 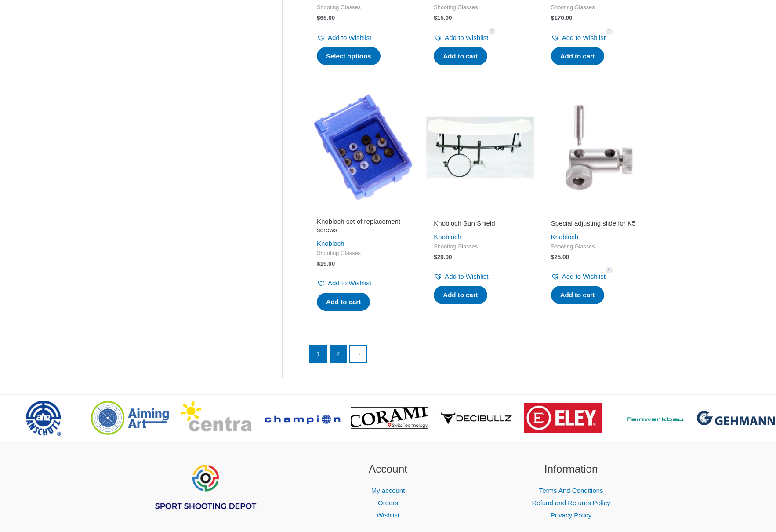 What do you see at coordinates (571, 503) in the screenshot?
I see `a: Refund and Returns Policy` at bounding box center [571, 503].